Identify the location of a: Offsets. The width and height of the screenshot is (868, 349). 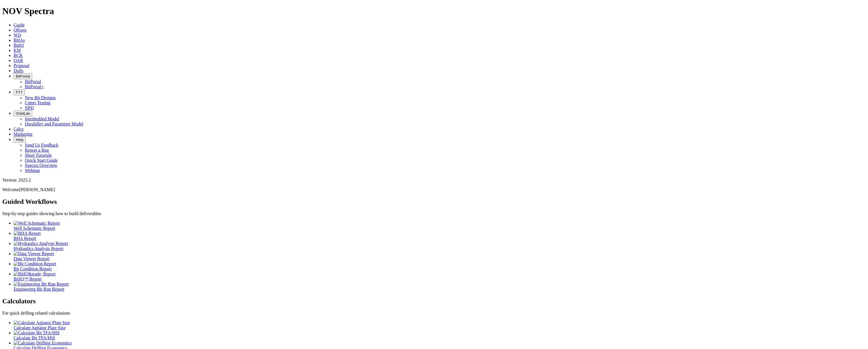
(20, 30).